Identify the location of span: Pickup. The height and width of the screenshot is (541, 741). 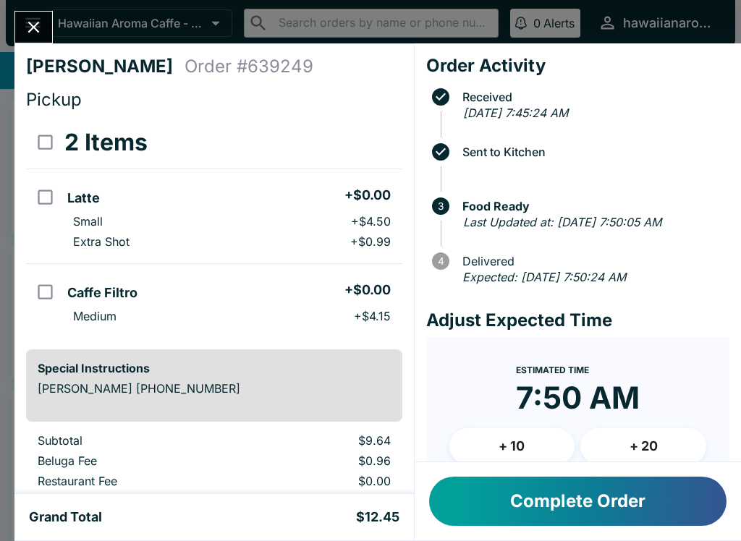
(54, 99).